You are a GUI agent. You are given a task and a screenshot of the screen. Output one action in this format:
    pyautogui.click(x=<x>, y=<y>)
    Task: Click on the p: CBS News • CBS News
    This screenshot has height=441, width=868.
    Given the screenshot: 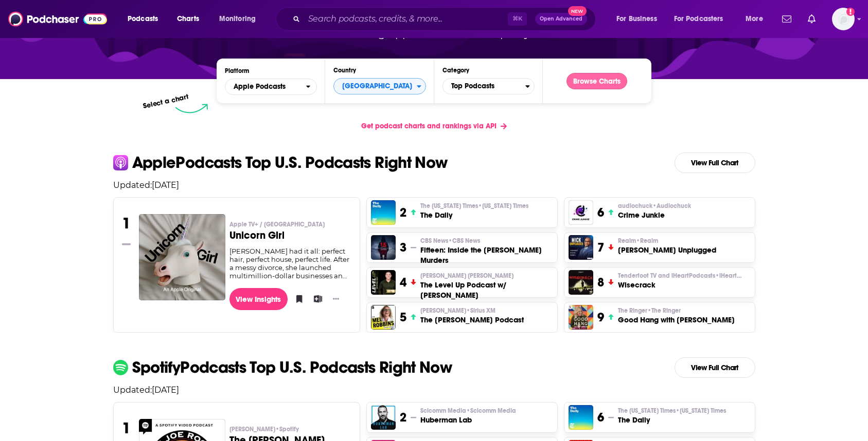 What is the action you would take?
    pyautogui.click(x=486, y=241)
    